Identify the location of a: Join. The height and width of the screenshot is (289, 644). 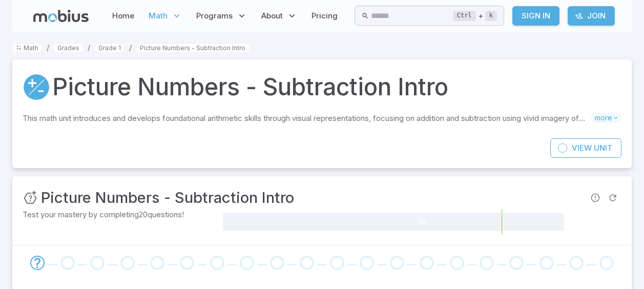
(591, 16).